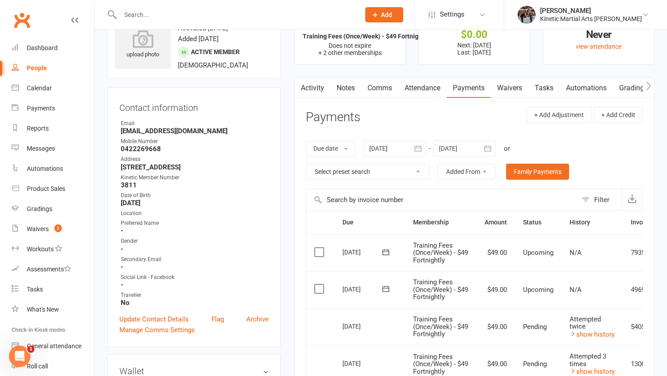  Describe the element at coordinates (527, 15) in the screenshot. I see `img: thumb_image1665806850.png` at that location.